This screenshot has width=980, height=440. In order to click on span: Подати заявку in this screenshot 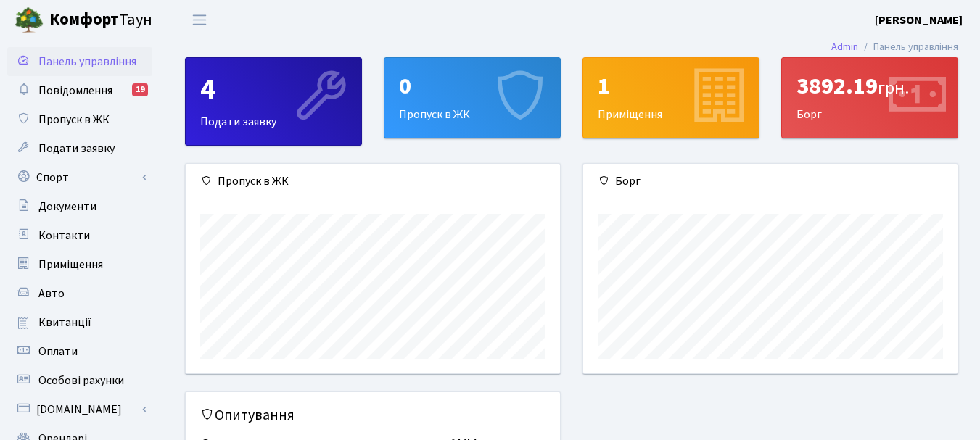, I will do `click(76, 149)`.